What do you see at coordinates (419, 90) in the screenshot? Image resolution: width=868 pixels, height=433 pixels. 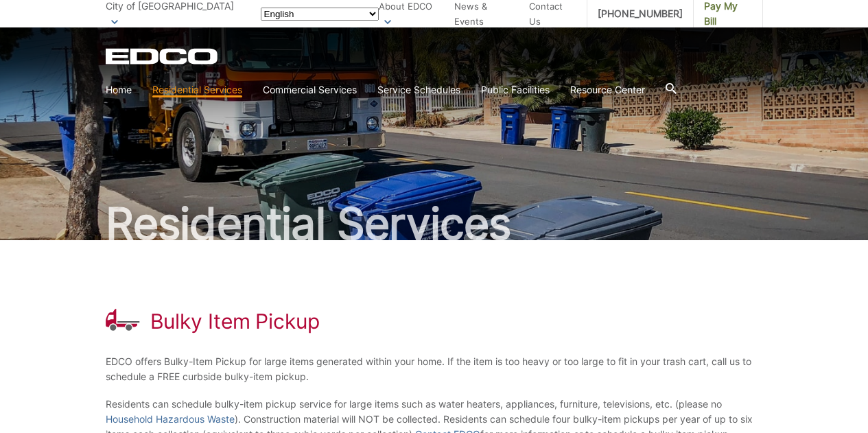 I see `a: Service Schedules` at bounding box center [419, 90].